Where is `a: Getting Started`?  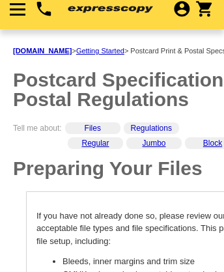 a: Getting Started is located at coordinates (100, 51).